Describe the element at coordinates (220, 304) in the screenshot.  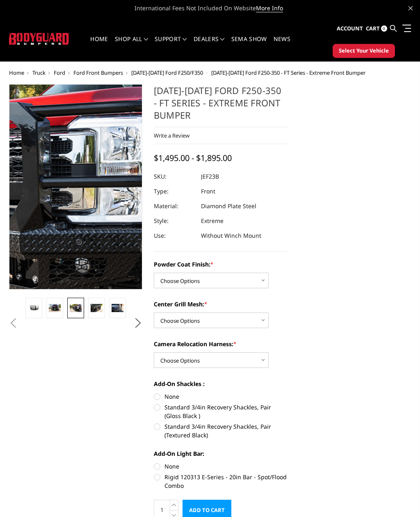
I see `label: Center Grill Mesh:` at that location.